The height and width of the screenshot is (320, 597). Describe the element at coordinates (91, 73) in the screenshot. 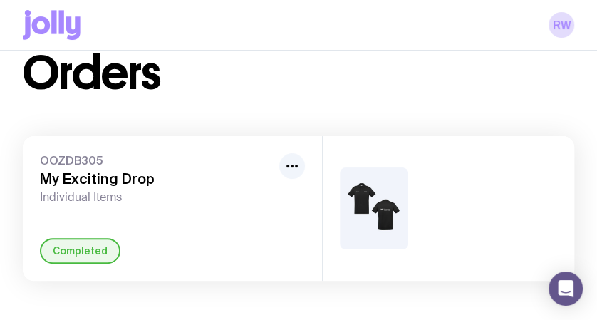

I see `h1: Orders` at that location.